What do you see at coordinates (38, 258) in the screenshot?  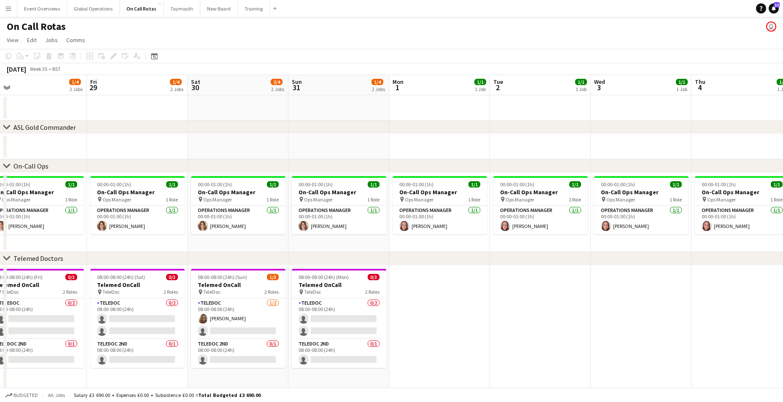 I see `div: Telemed Doctors` at bounding box center [38, 258].